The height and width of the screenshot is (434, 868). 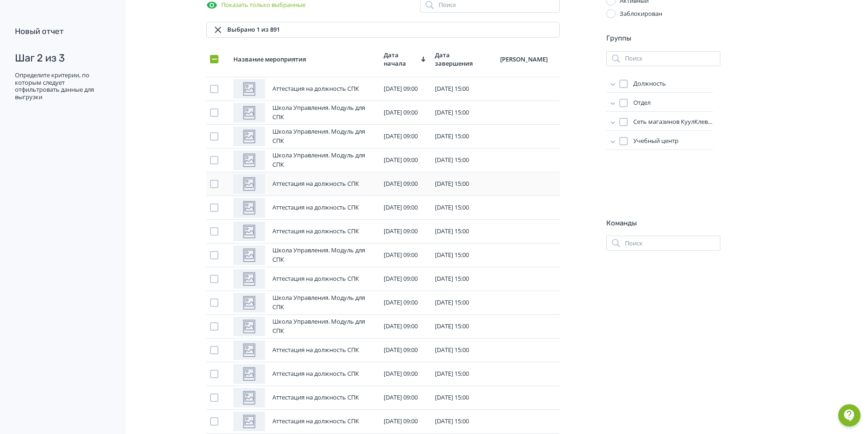 What do you see at coordinates (673, 122) in the screenshot?
I see `span: Сеть магазинов КуулКлевер 77` at bounding box center [673, 122].